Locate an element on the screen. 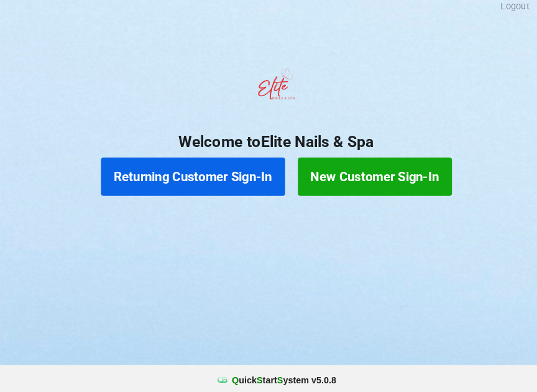 The image size is (537, 392). span: Q is located at coordinates (228, 377).